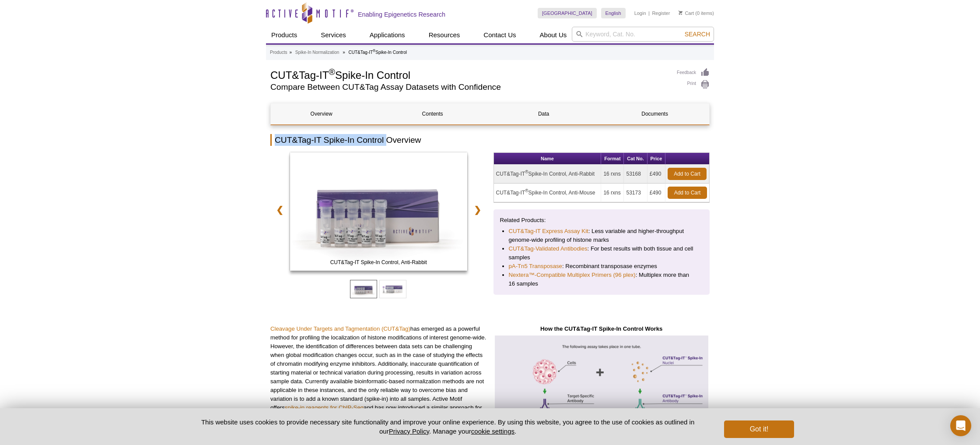 The image size is (980, 445). Describe the element at coordinates (490, 140) in the screenshot. I see `h2: CUT&Tag-IT Spike-In Control Overview` at that location.